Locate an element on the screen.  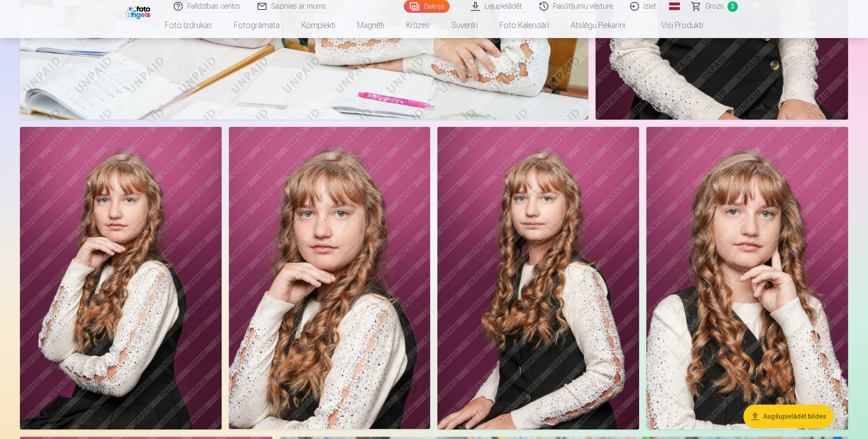
a: Komplekti is located at coordinates (318, 26).